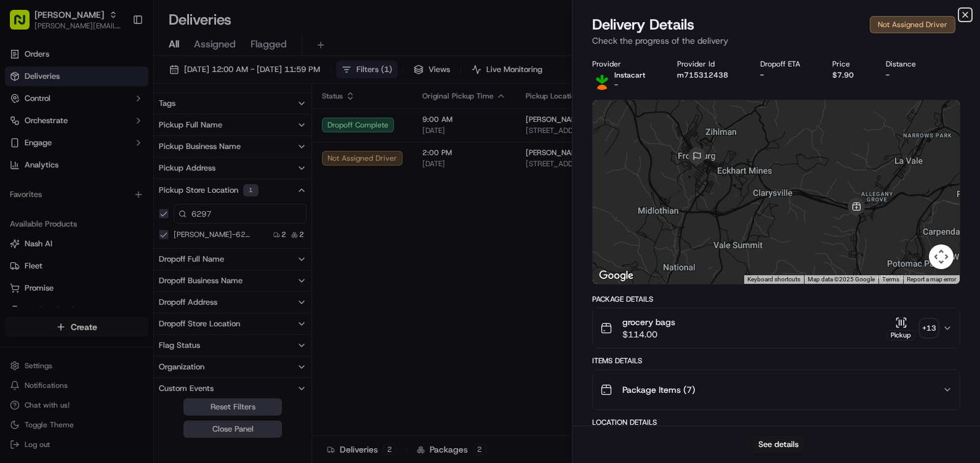  I want to click on div: $7.90, so click(849, 75).